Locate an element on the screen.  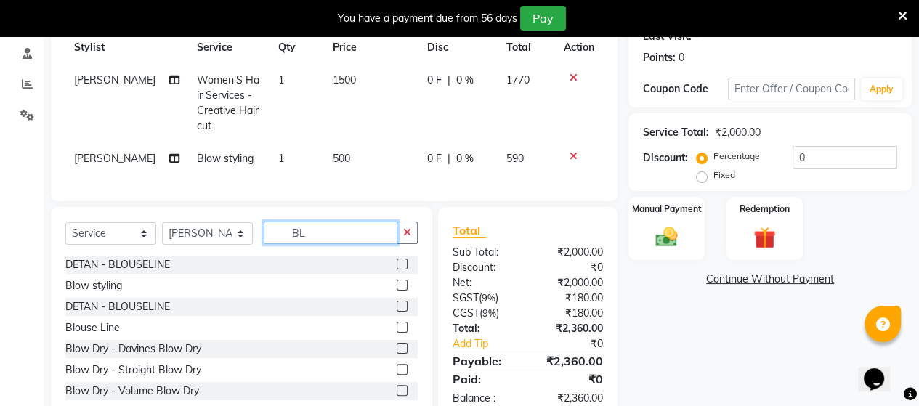
th: Stylist is located at coordinates (126, 47).